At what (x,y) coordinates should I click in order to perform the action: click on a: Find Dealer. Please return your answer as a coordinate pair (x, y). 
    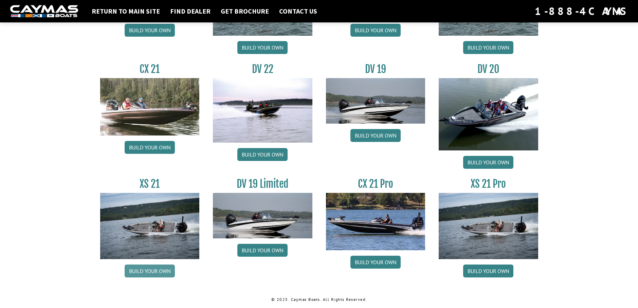
    Looking at the image, I should click on (190, 11).